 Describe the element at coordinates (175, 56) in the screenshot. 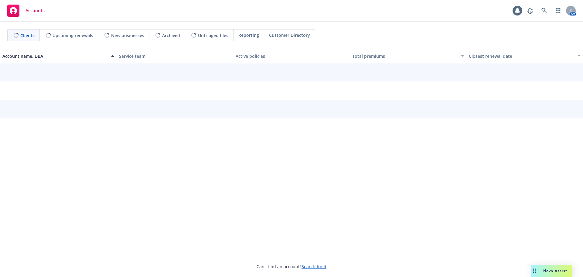

I see `div: Service team` at that location.